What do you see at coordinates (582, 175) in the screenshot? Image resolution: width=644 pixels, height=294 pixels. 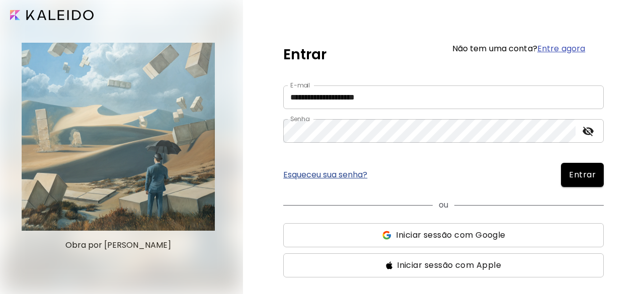 I see `button: Entrar` at bounding box center [582, 175].